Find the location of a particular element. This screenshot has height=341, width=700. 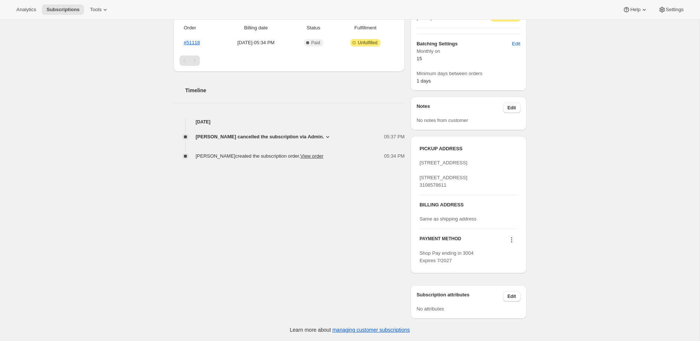

span: Same as shipping address is located at coordinates (448, 218).